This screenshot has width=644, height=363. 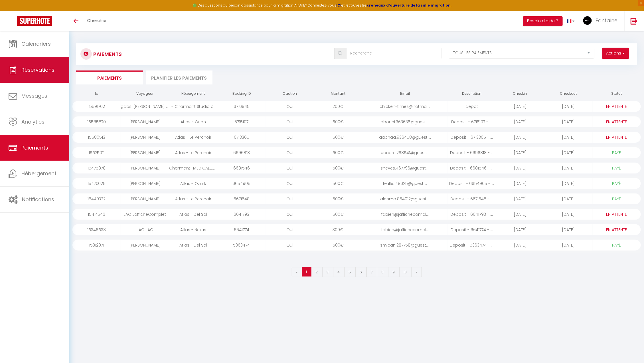 What do you see at coordinates (607, 21) in the screenshot?
I see `span: Fontaine` at bounding box center [607, 21].